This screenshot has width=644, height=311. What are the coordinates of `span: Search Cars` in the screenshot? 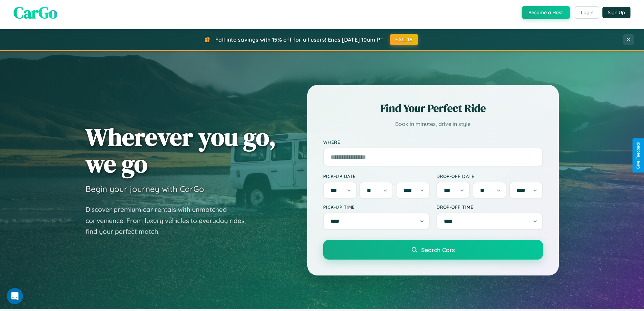 It's located at (438, 250).